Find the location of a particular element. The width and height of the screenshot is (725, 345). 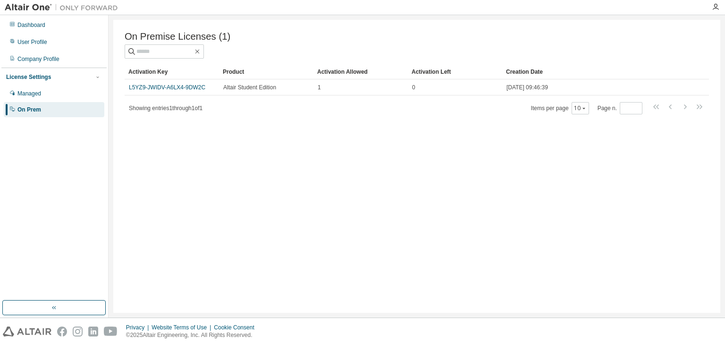

img: facebook.svg is located at coordinates (62, 331).